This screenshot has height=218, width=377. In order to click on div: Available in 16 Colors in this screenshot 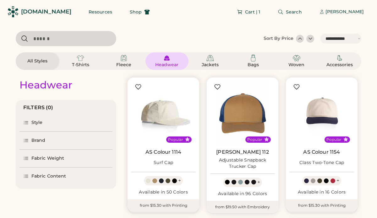, I will do `click(322, 192)`.